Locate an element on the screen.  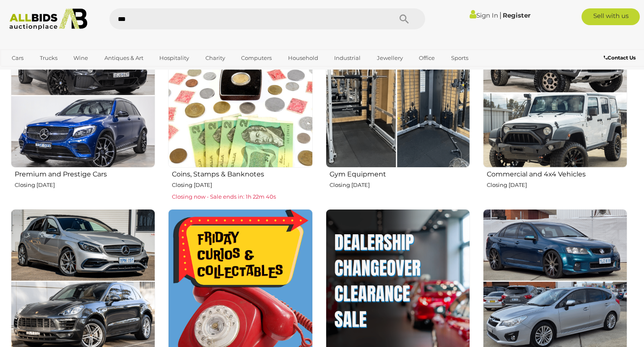
a: Register is located at coordinates (516, 15).